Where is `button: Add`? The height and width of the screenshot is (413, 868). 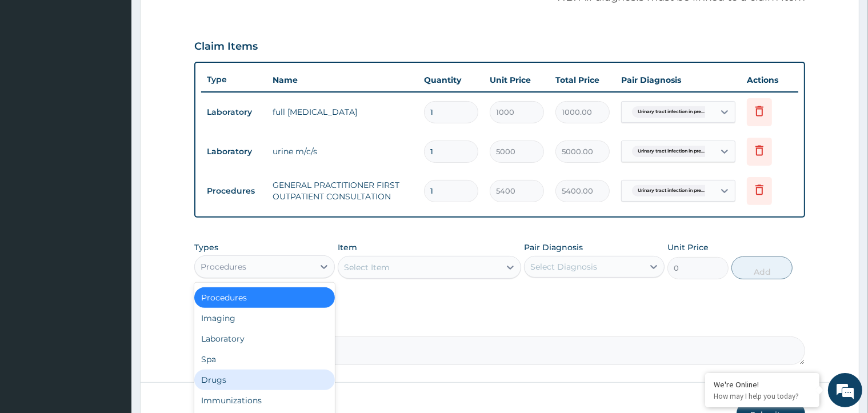
button: Add is located at coordinates (761, 268).